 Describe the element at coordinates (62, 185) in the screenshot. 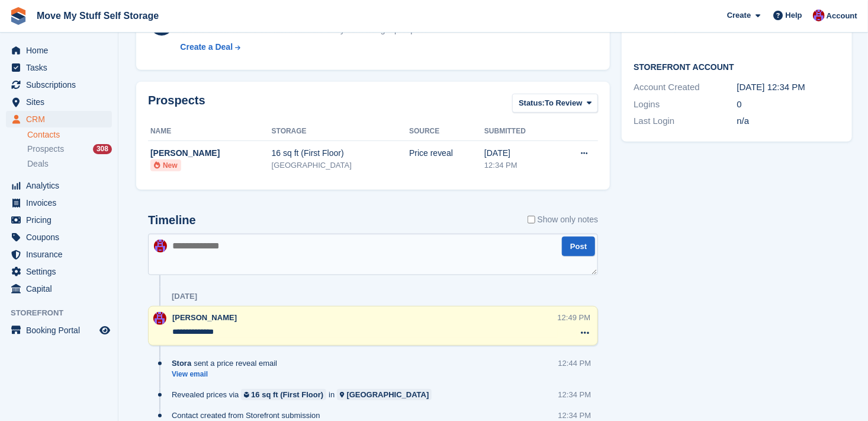

I see `span: Analytics` at that location.